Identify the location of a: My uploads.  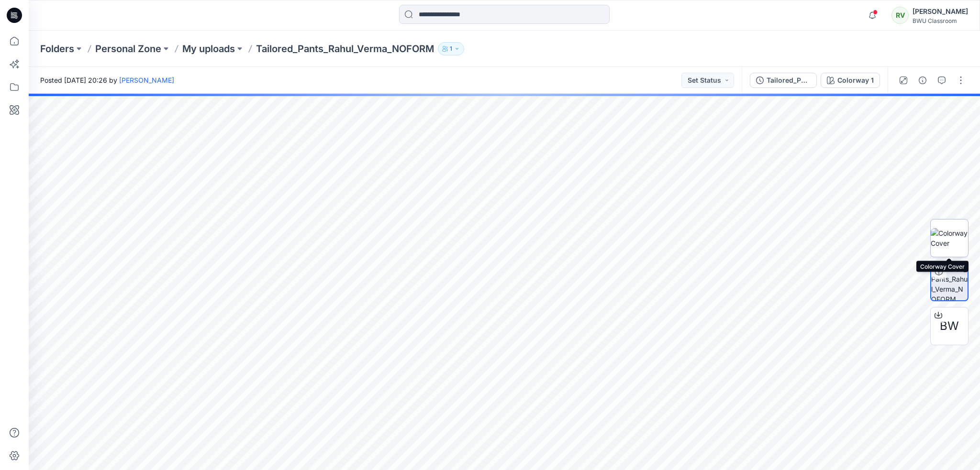
(208, 49).